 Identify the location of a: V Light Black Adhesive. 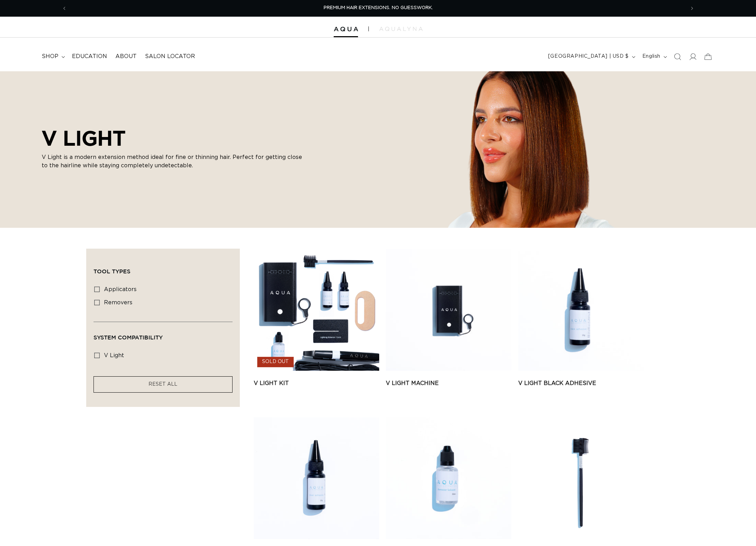
(581, 383).